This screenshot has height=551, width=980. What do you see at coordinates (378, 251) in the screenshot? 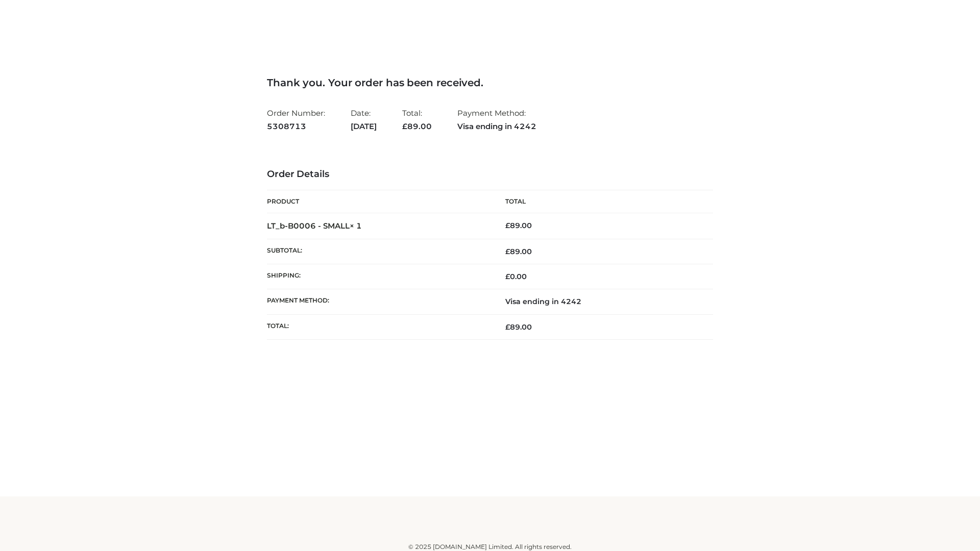
I see `th: Subtotal:` at bounding box center [378, 251].